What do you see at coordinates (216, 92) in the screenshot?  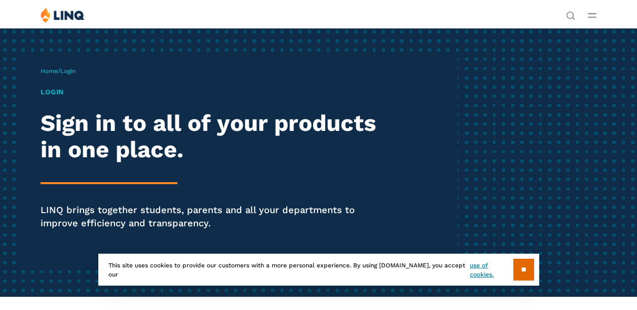 I see `h1: Login` at bounding box center [216, 92].